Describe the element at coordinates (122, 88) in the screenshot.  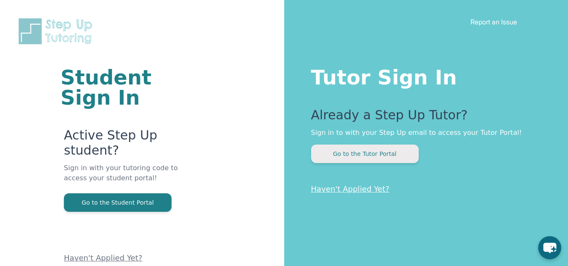
I see `h1: Student Sign In` at that location.